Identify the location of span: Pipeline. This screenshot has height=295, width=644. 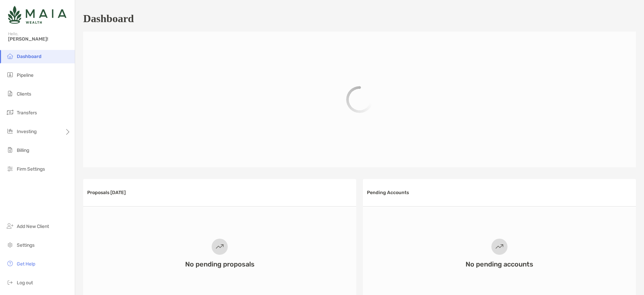
(25, 75).